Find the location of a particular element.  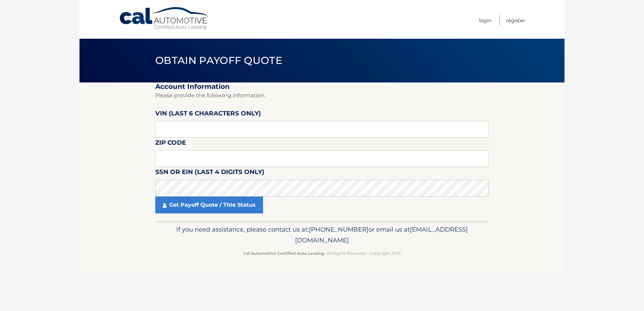

a: Login is located at coordinates (485, 20).